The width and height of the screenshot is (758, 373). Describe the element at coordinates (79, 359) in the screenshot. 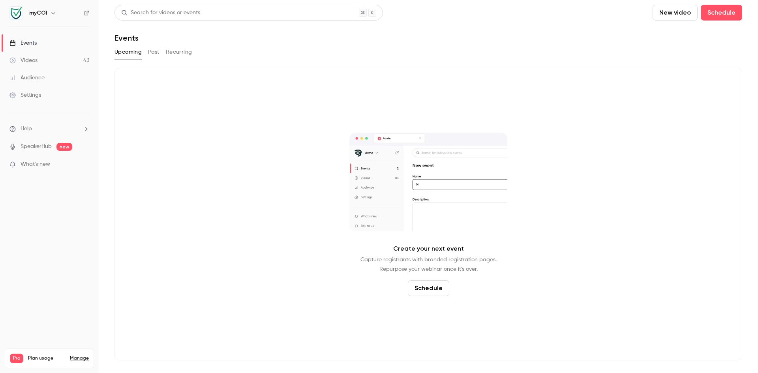

I see `a: Manage` at that location.